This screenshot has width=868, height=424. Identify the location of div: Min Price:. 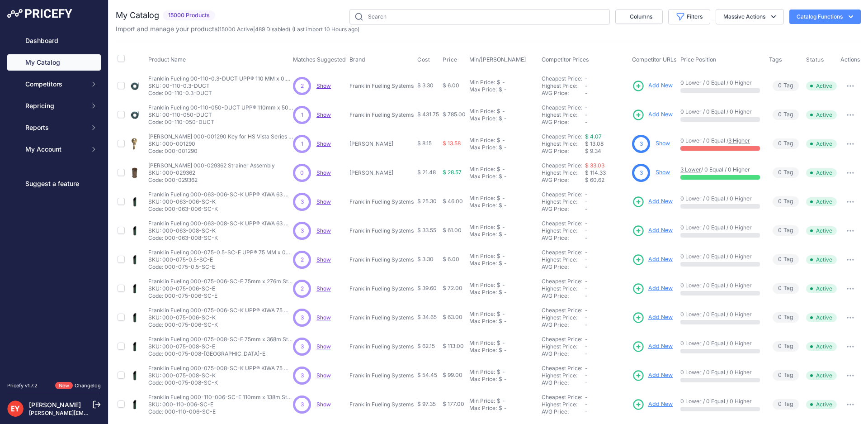
(482, 111).